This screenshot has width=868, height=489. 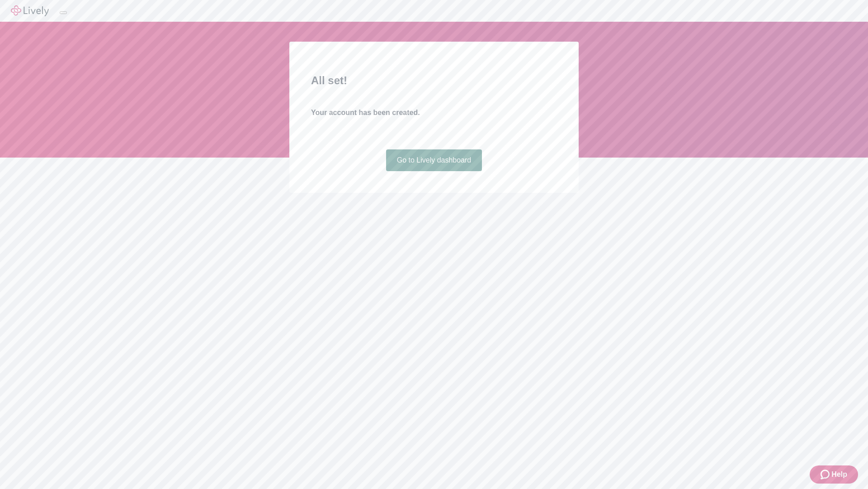 I want to click on button: Log out, so click(x=63, y=13).